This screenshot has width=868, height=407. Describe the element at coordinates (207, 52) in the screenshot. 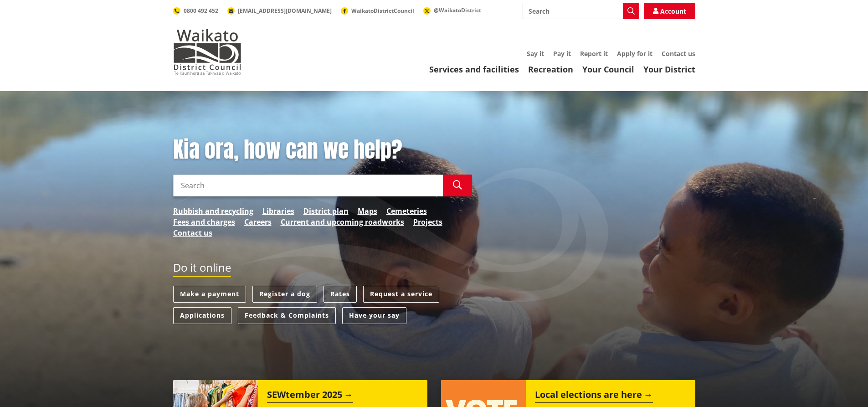

I see `img: Waikato District Council - Te Kaunihera aa Takiwaa o Waikato` at that location.